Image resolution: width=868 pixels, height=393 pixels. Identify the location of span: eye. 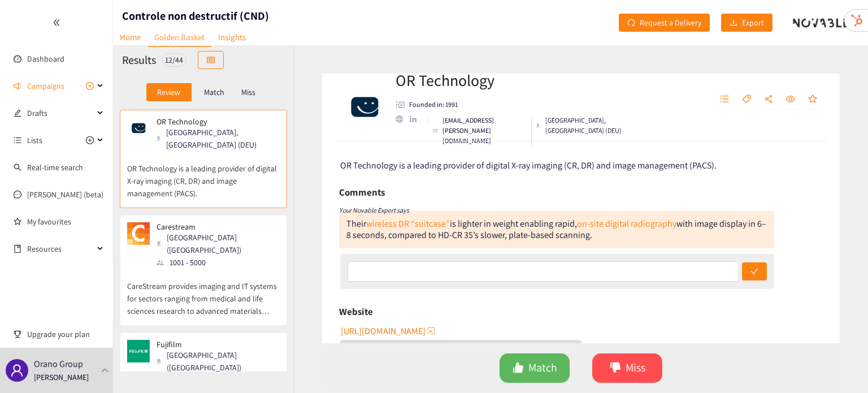
(791, 99).